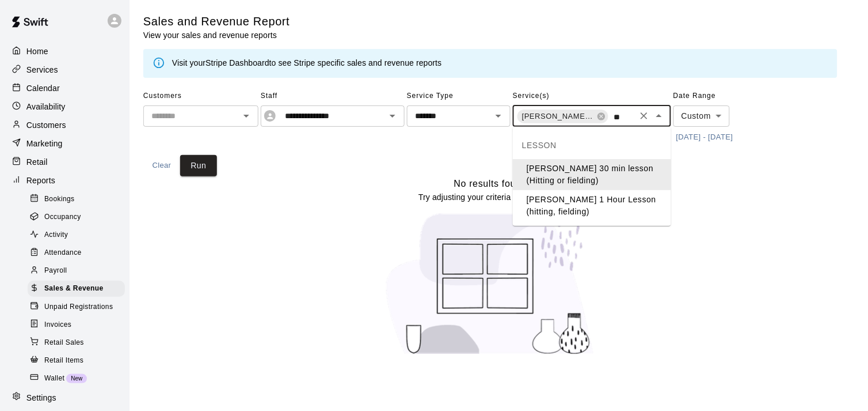  Describe the element at coordinates (76, 199) in the screenshot. I see `div: Bookings` at that location.